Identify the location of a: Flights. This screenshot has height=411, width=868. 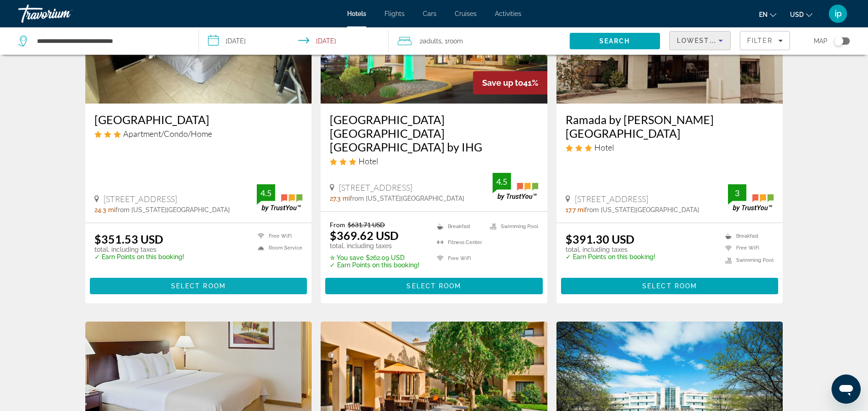
(394, 13).